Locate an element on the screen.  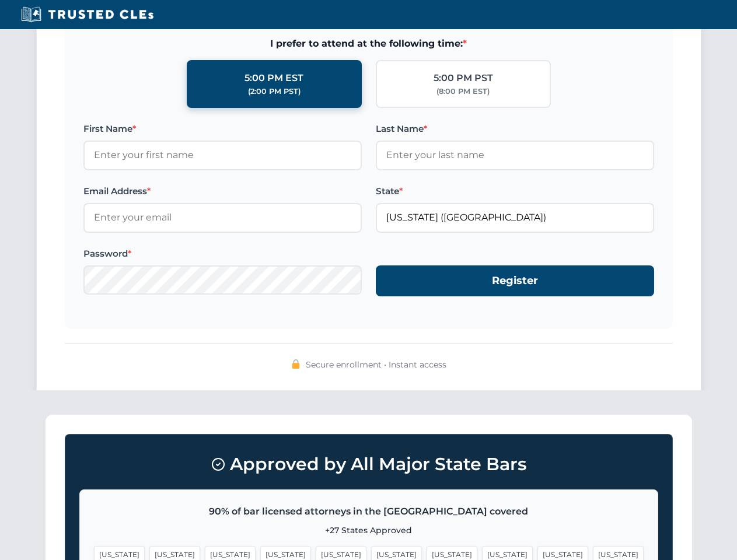
input: Florida (FL) is located at coordinates (515, 218).